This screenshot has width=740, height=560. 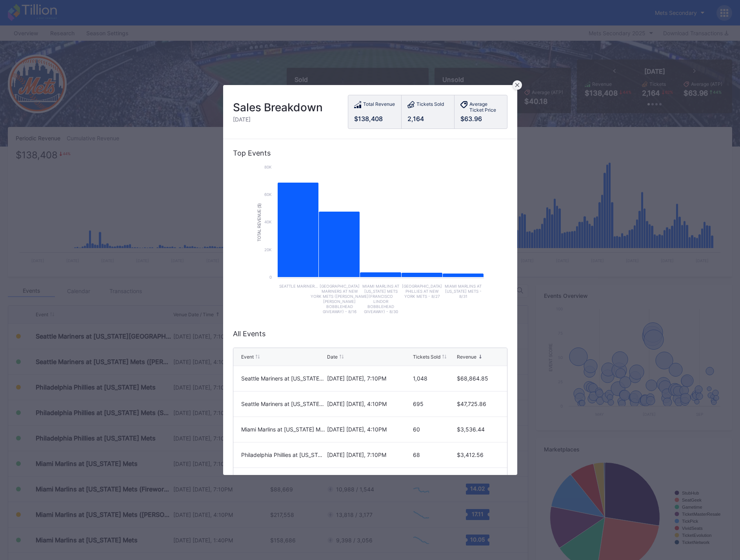 I want to click on text: Seattle Mariner…, so click(x=298, y=286).